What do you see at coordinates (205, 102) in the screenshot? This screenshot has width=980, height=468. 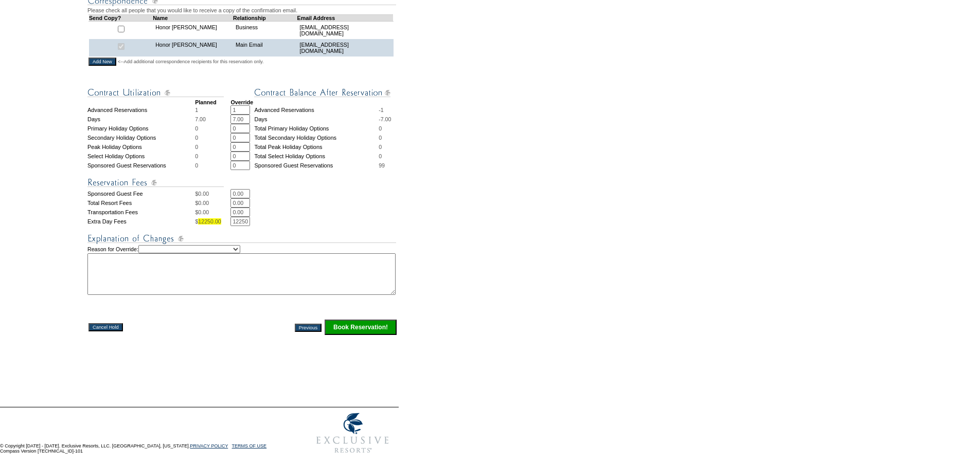 I see `strong: Planned` at bounding box center [205, 102].